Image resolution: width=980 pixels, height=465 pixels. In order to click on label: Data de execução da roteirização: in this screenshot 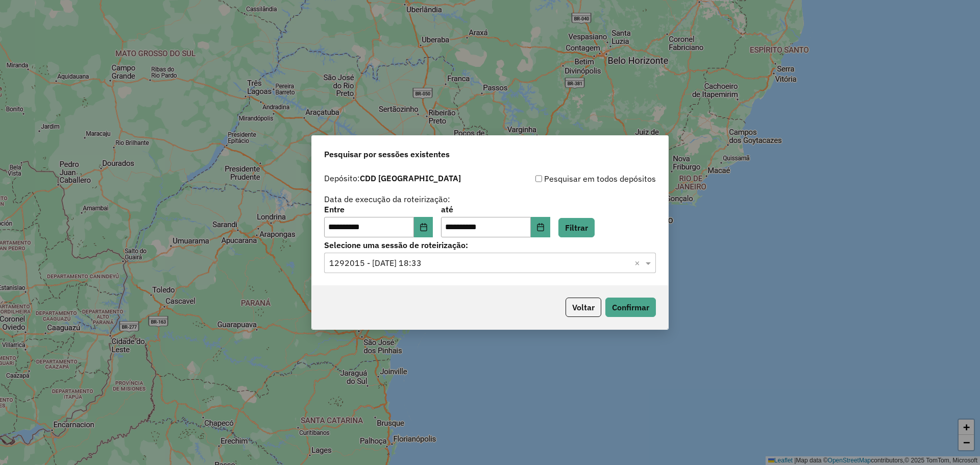, I will do `click(387, 199)`.